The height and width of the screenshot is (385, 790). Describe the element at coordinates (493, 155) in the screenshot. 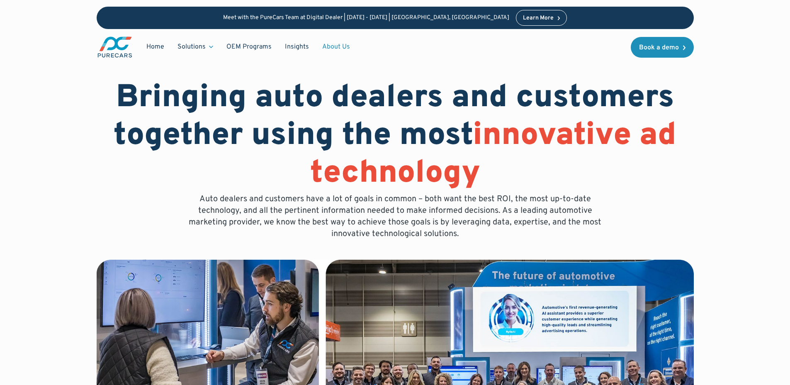

I see `span: innovative ad technology` at that location.